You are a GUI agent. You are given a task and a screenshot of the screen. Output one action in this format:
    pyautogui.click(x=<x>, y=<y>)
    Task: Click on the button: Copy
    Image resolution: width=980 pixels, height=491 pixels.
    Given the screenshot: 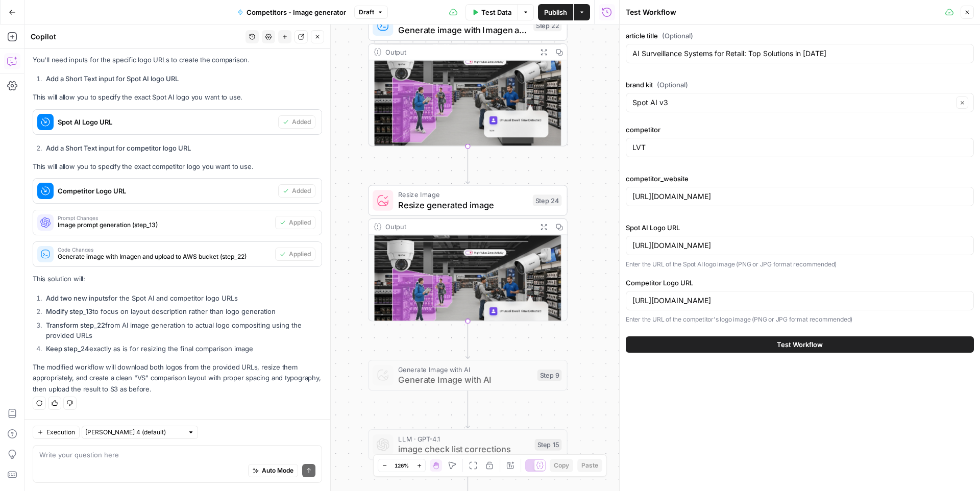 What is the action you would take?
    pyautogui.click(x=561, y=466)
    